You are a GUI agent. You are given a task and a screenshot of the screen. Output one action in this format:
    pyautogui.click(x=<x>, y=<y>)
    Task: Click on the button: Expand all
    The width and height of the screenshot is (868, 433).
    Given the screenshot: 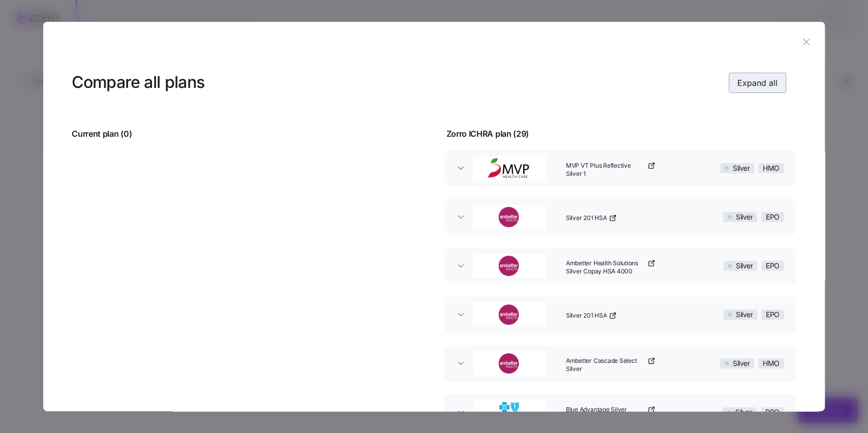 What is the action you would take?
    pyautogui.click(x=757, y=83)
    